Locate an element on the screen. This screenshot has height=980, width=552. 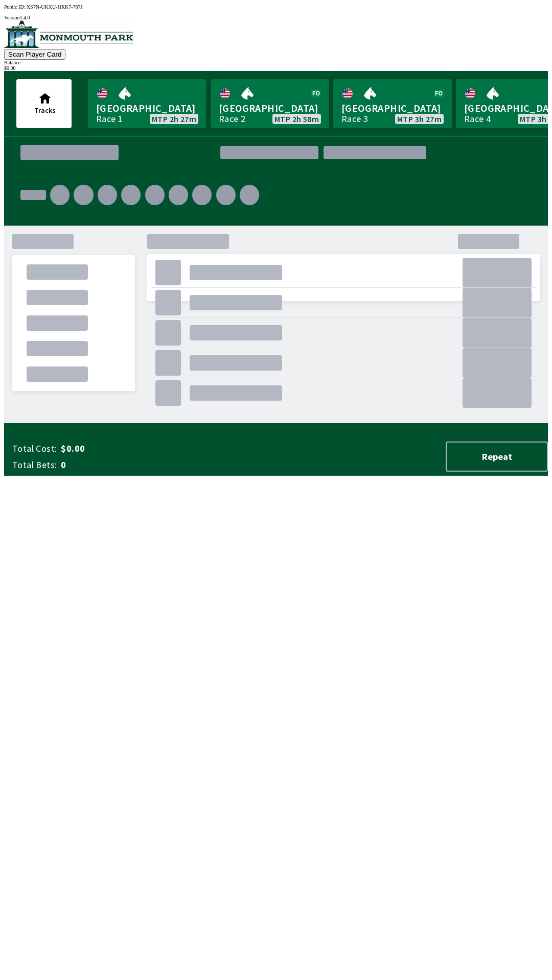
span: $0.00 is located at coordinates (141, 449).